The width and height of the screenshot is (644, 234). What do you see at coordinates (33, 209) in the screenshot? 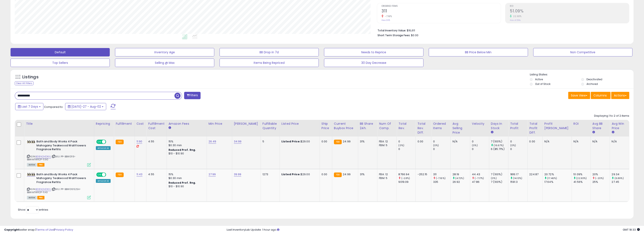
I see `span: Show: entries` at bounding box center [33, 209].